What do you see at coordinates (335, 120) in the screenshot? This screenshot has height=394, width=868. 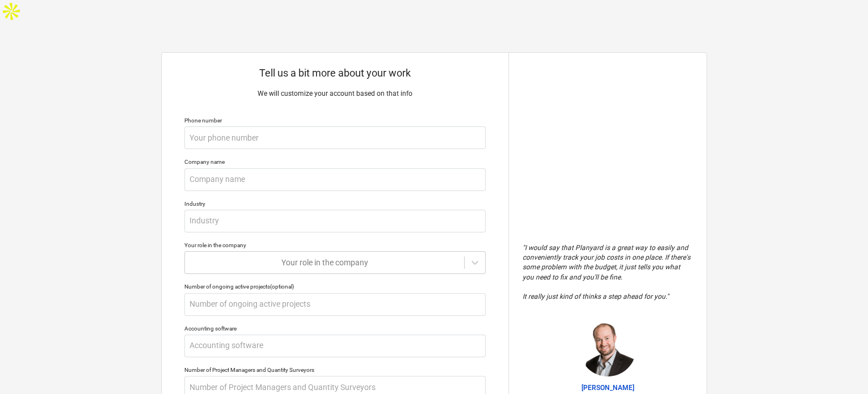 I see `div: Phone number` at bounding box center [335, 120].